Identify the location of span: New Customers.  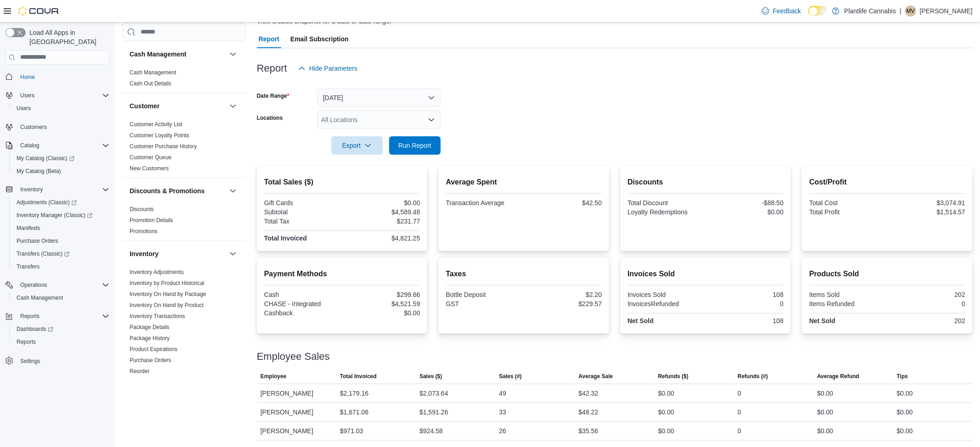
(149, 169).